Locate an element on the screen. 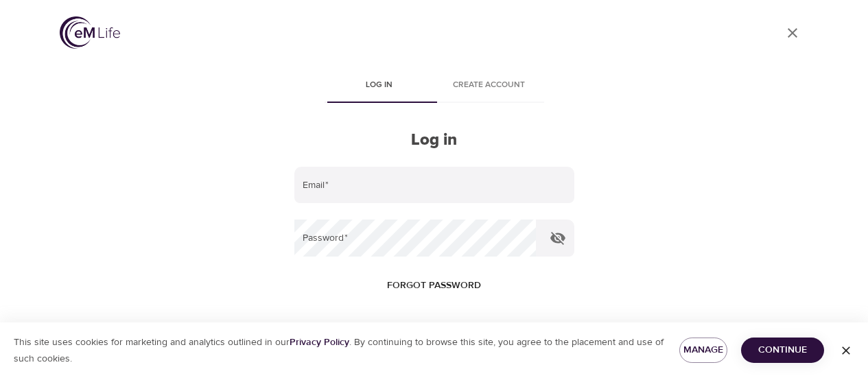 The width and height of the screenshot is (868, 378). span: Create account is located at coordinates (489, 85).